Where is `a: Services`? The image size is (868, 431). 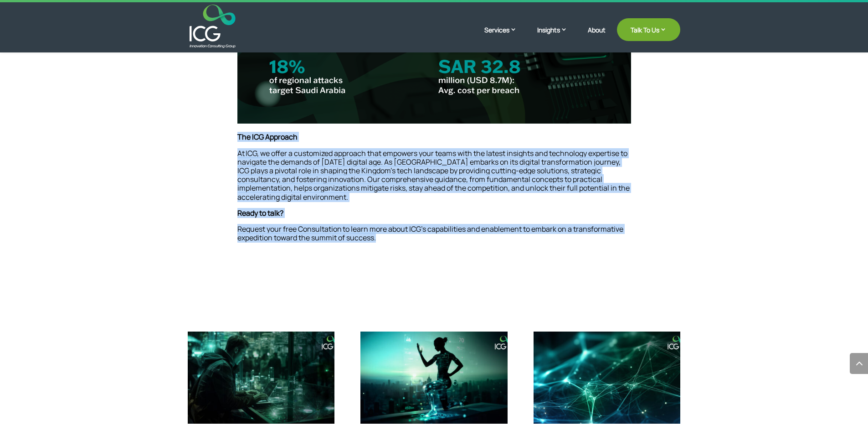
a: Services is located at coordinates (505, 37).